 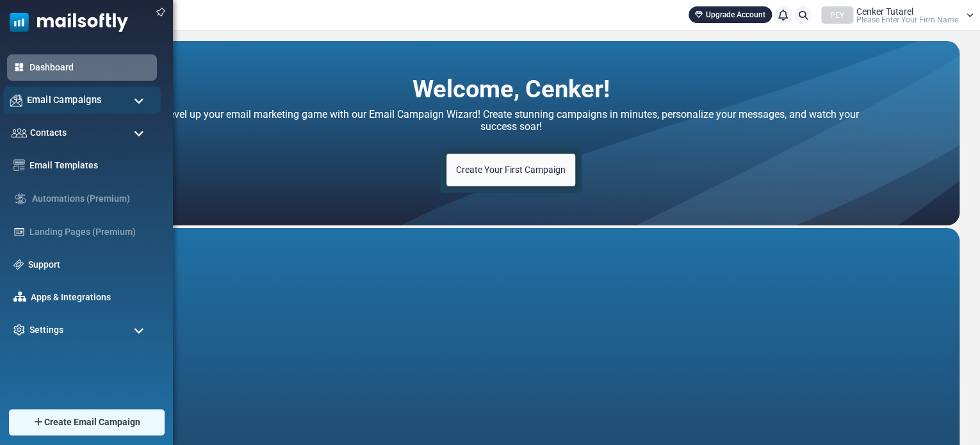 What do you see at coordinates (884, 11) in the screenshot?
I see `span: Cenker Tutarel` at bounding box center [884, 11].